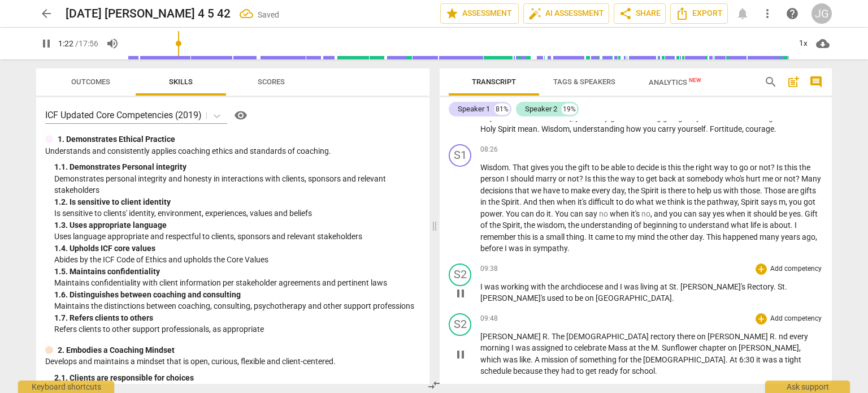 The width and height of the screenshot is (868, 393). Describe the element at coordinates (237, 184) in the screenshot. I see `p: Demonstrates personal integrity and honesty in interactions with clients, sponsors and relevant s...` at that location.